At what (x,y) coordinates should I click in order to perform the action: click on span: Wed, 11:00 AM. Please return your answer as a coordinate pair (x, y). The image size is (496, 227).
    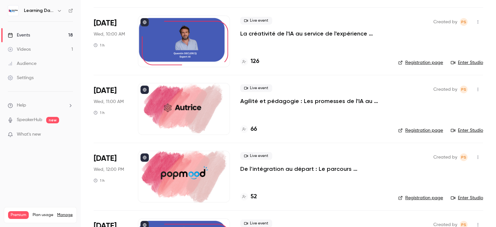
    Looking at the image, I should click on (108, 102).